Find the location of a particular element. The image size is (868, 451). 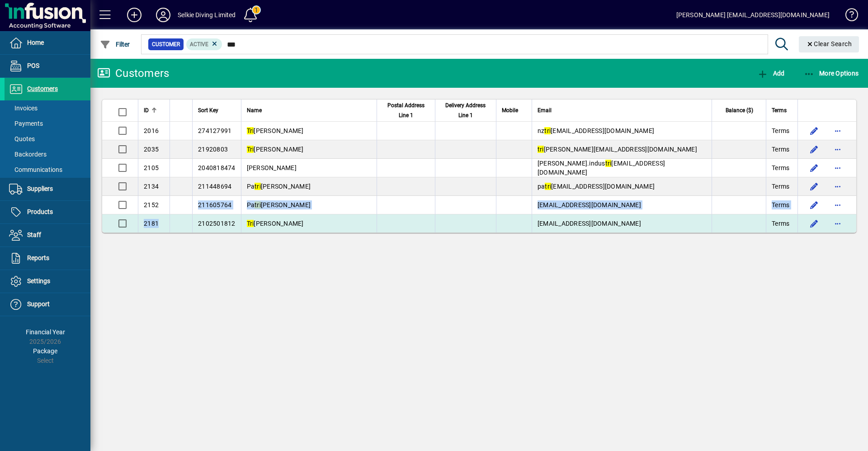

button: Filter is located at coordinates (115, 45).